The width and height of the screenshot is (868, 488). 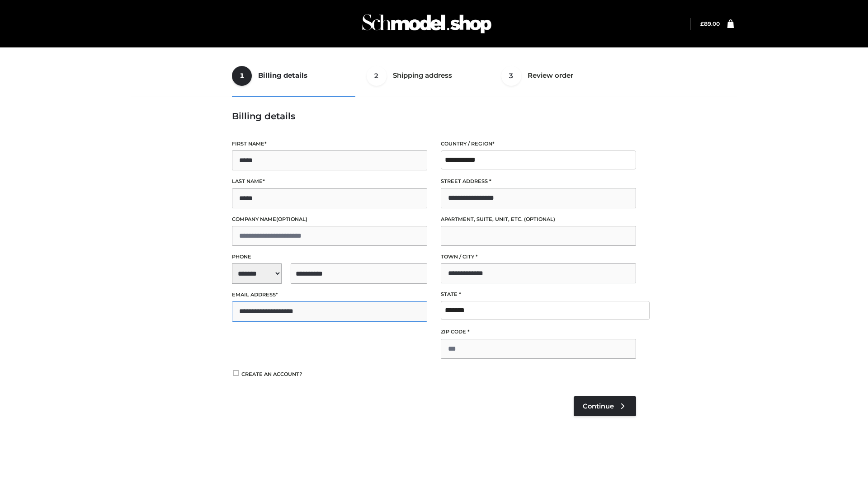 What do you see at coordinates (538, 257) in the screenshot?
I see `label: Town / City` at bounding box center [538, 257].